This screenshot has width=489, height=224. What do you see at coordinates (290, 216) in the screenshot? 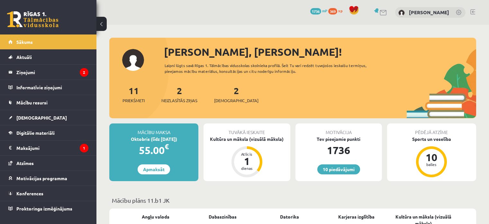
I see `a: Datorika` at bounding box center [290, 216].